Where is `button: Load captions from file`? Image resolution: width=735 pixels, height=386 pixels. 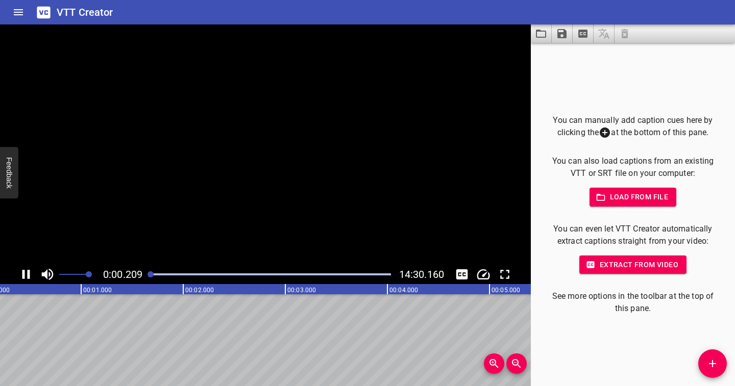
button: Load captions from file is located at coordinates (541, 34).